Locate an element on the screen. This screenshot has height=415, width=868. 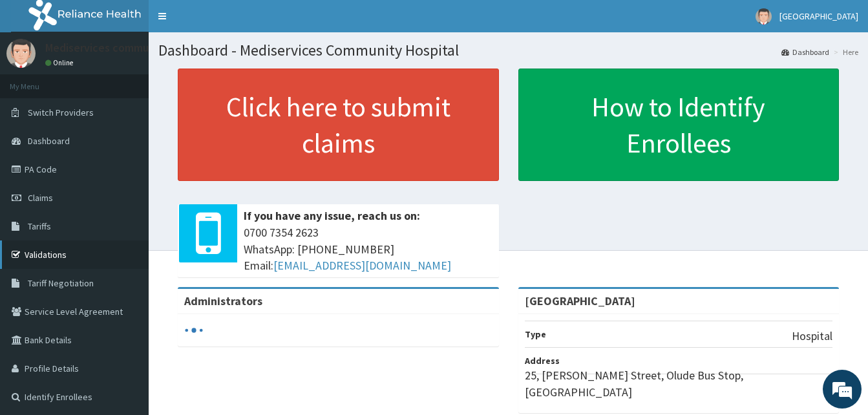
b: Address is located at coordinates (542, 361).